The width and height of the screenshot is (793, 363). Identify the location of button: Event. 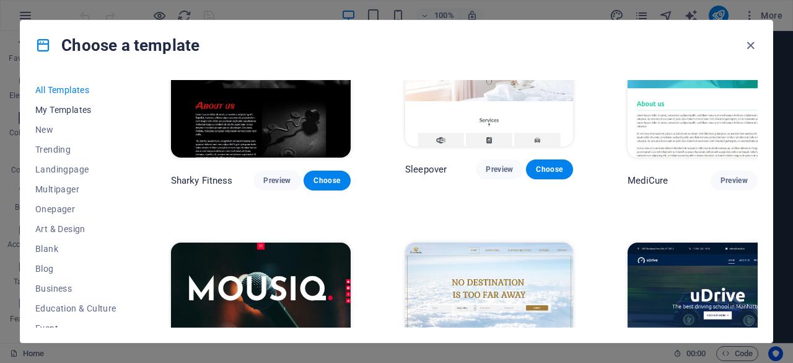
(76, 328).